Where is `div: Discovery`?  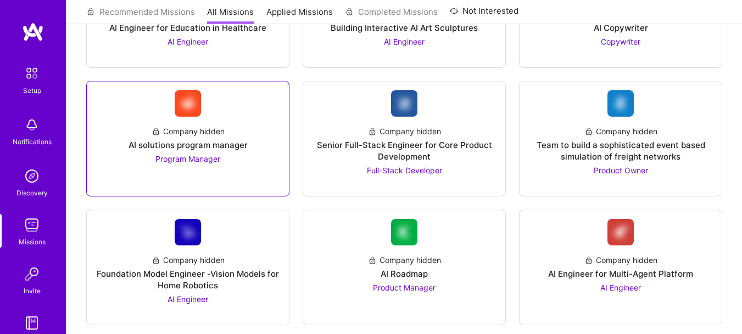 div: Discovery is located at coordinates (32, 192).